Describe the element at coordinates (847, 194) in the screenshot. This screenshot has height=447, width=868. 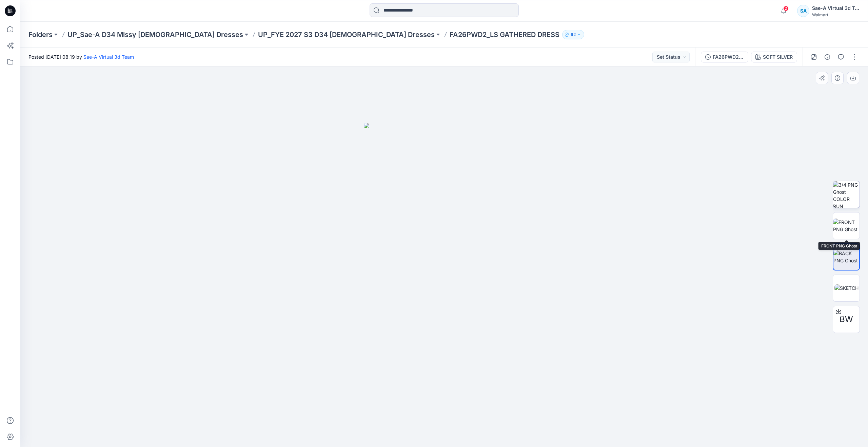
I see `img: 3/4 PNG Ghost COLOR RUN` at that location.